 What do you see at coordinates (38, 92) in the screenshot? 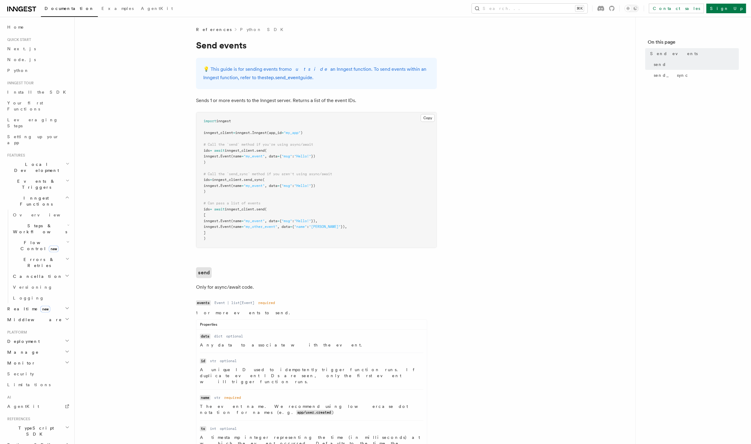
I see `span: Install the SDK` at bounding box center [38, 92].